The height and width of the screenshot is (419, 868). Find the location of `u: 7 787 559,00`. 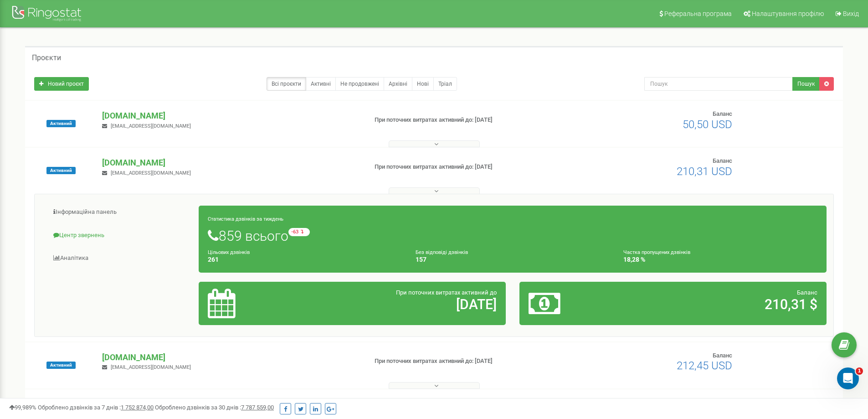

u: 7 787 559,00 is located at coordinates (258, 407).